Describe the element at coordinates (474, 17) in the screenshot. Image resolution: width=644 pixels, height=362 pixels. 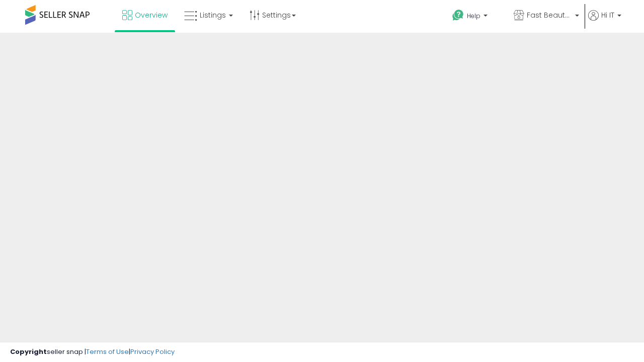
I see `a: Help` at that location.